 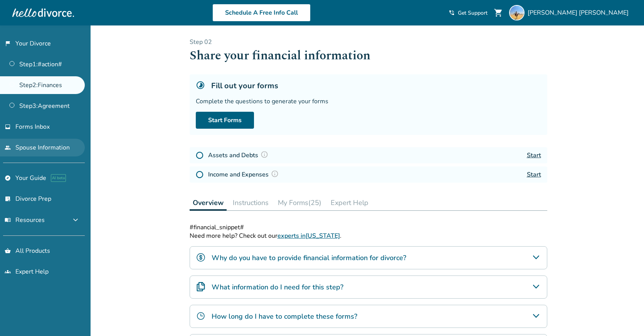 I want to click on img: What information do I need for this step?, so click(x=201, y=286).